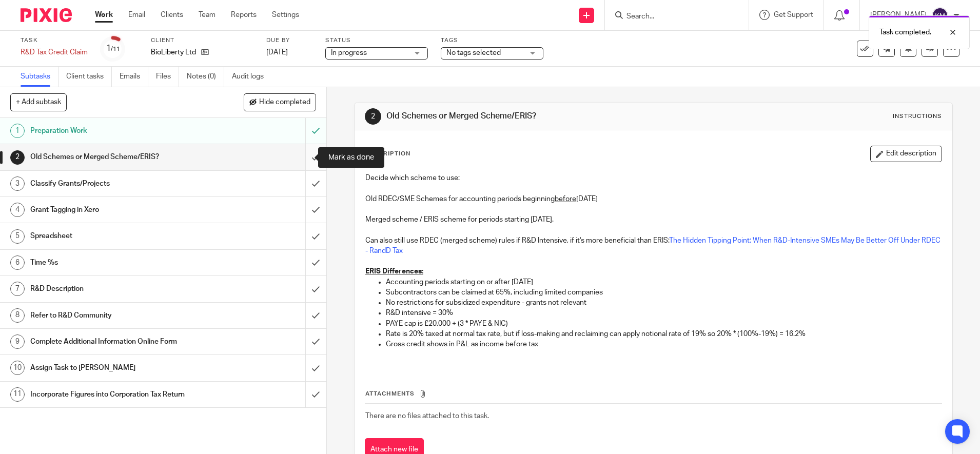 This screenshot has height=454, width=980. Describe the element at coordinates (906, 154) in the screenshot. I see `button: Edit description` at that location.